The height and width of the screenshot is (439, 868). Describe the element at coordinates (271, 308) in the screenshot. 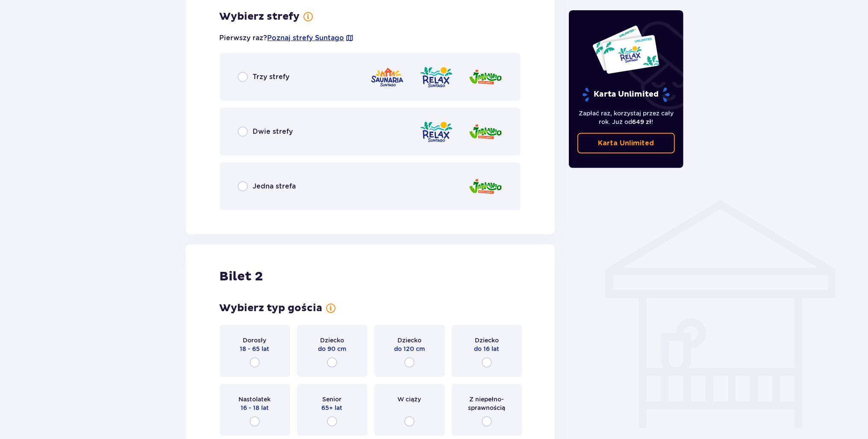

I see `h3: Wybierz typ gościa` at that location.